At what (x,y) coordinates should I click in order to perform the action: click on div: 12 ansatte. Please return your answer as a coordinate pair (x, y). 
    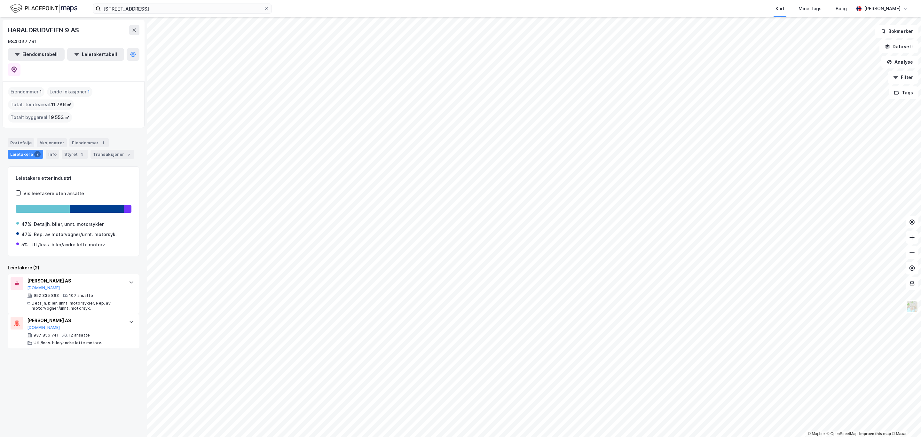
    Looking at the image, I should click on (79, 335).